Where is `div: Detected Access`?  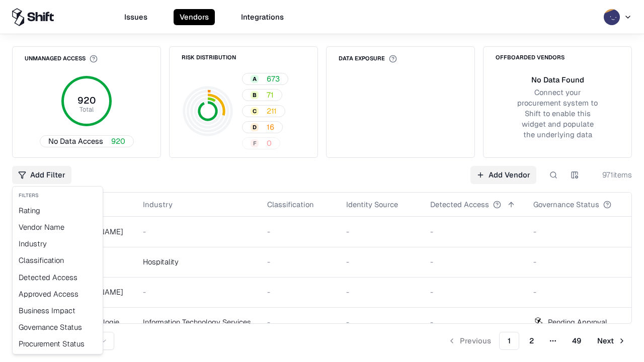 div: Detected Access is located at coordinates (57, 277).